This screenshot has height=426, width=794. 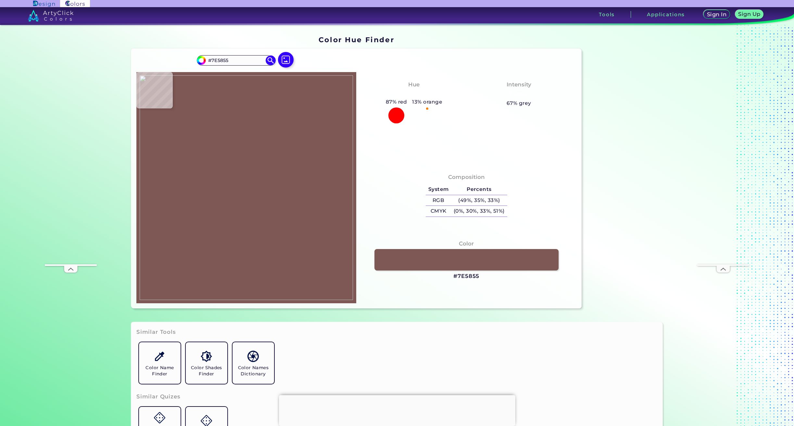 I want to click on input: type color.., so click(x=236, y=60).